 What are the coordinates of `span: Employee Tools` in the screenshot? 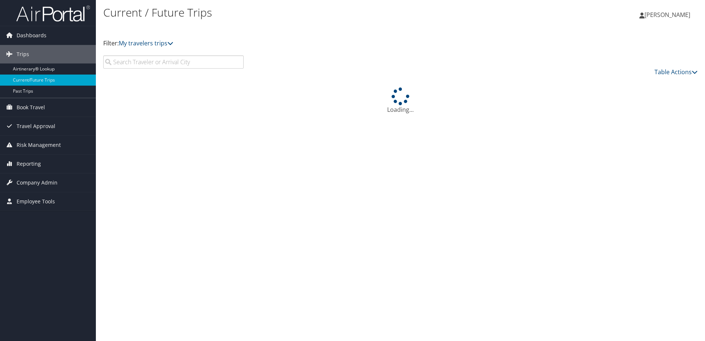 It's located at (36, 201).